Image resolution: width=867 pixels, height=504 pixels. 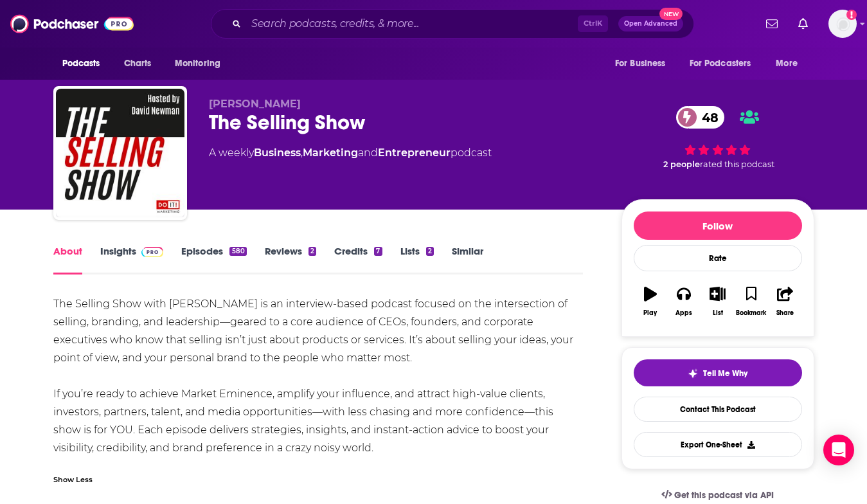 I want to click on a: Charts, so click(x=138, y=63).